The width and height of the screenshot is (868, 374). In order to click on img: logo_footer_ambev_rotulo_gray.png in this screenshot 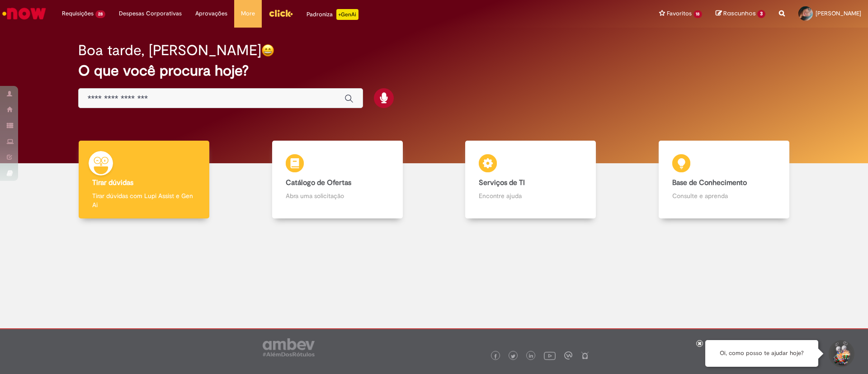, I will do `click(288, 347)`.